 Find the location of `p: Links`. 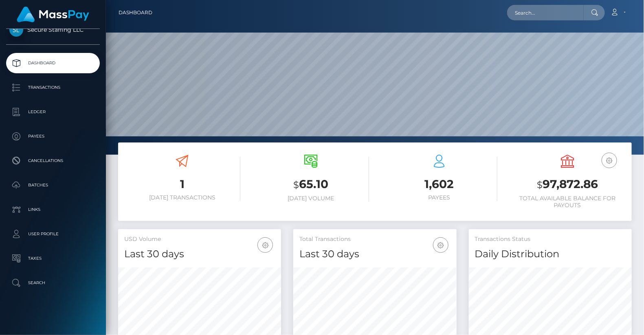

p: Links is located at coordinates (53, 210).